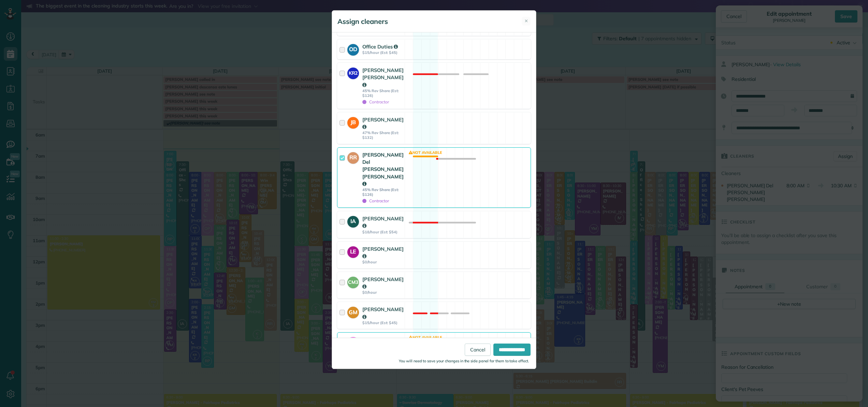 The image size is (868, 407). Describe the element at coordinates (363, 21) in the screenshot. I see `h5: Assign cleaners` at that location.